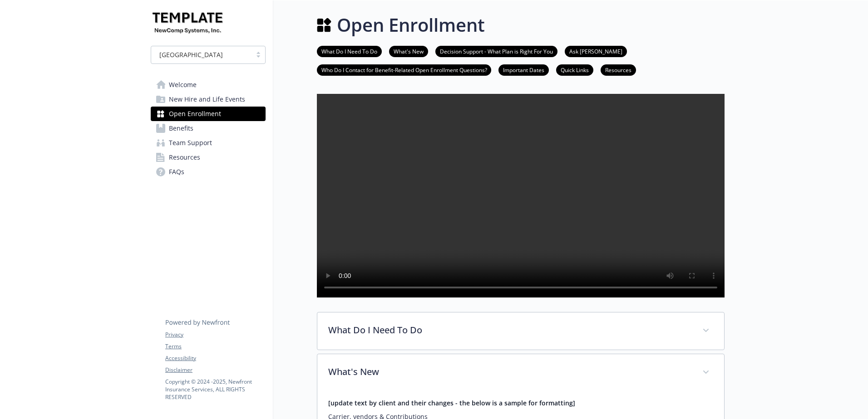 The width and height of the screenshot is (868, 419). I want to click on a: Welcome, so click(208, 85).